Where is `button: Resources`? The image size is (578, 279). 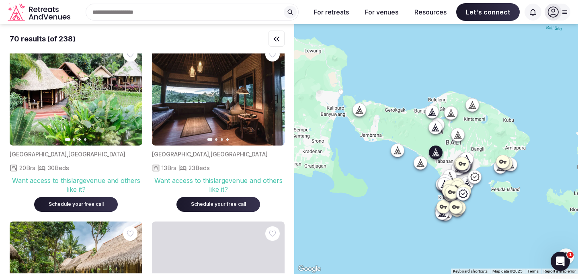 button: Resources is located at coordinates (431, 12).